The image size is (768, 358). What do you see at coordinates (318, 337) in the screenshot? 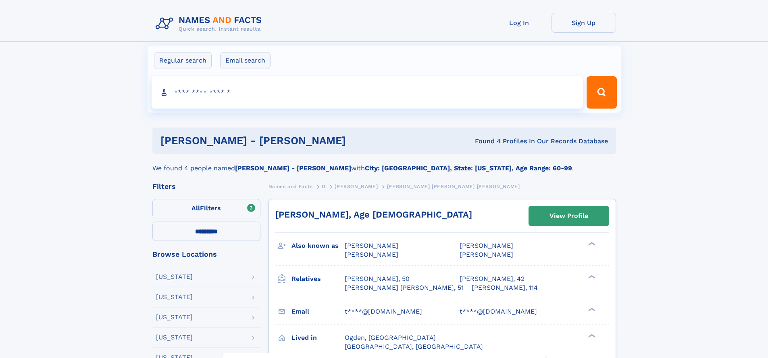
I see `h3: Lived in` at bounding box center [318, 337].